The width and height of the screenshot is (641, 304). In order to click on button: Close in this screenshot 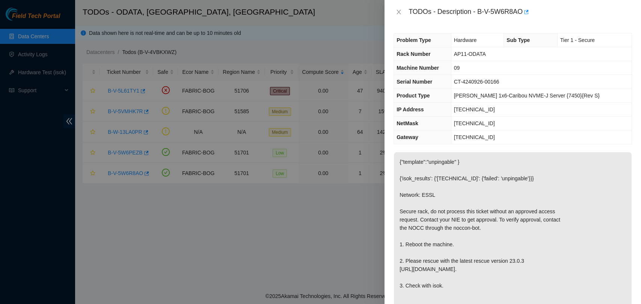, I will do `click(399, 12)`.